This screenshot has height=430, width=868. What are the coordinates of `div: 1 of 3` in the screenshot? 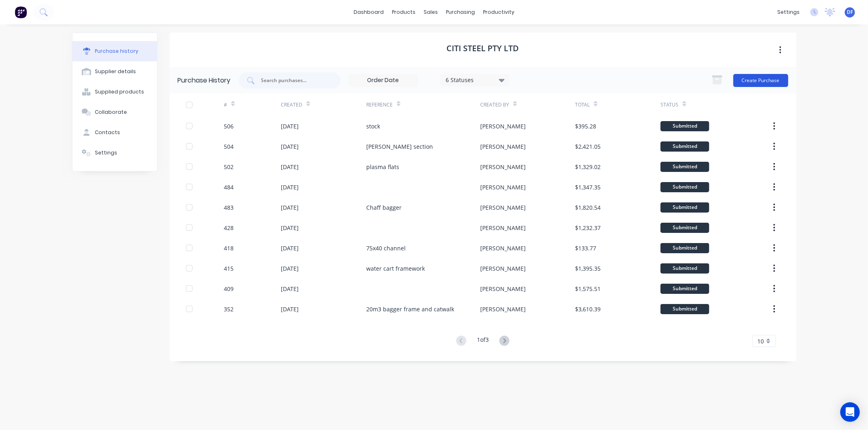 It's located at (482, 341).